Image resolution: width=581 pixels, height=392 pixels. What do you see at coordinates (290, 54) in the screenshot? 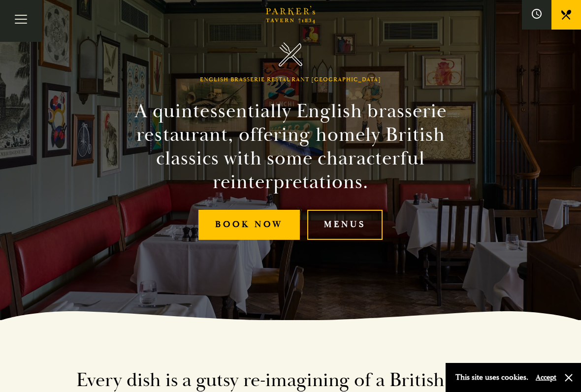
I see `img: Parker's Tavern Brasserie Cambridge` at bounding box center [290, 54].